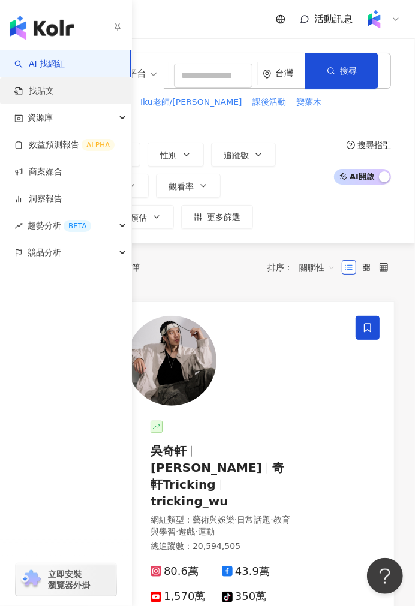  I want to click on button: 課後活動, so click(269, 102).